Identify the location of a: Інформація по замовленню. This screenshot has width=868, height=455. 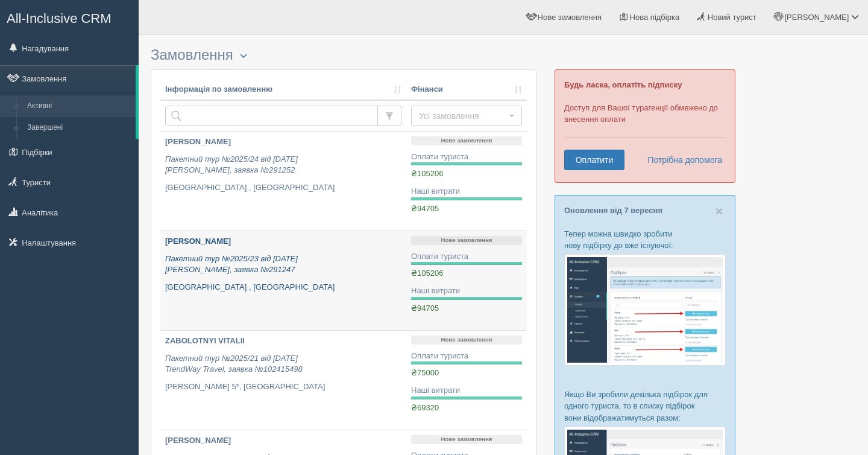
(284, 89).